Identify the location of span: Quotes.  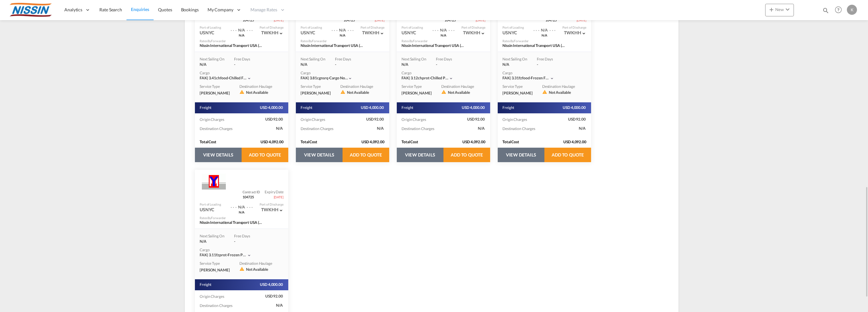
(165, 9).